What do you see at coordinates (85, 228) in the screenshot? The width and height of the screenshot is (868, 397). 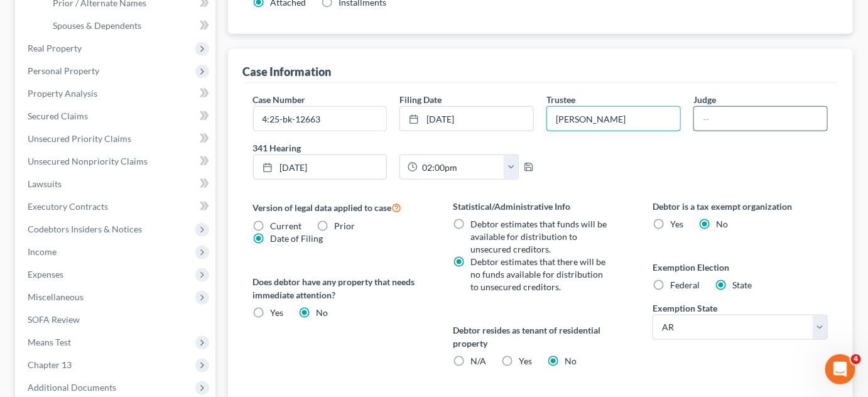 I see `span: Codebtors Insiders & Notices` at bounding box center [85, 228].